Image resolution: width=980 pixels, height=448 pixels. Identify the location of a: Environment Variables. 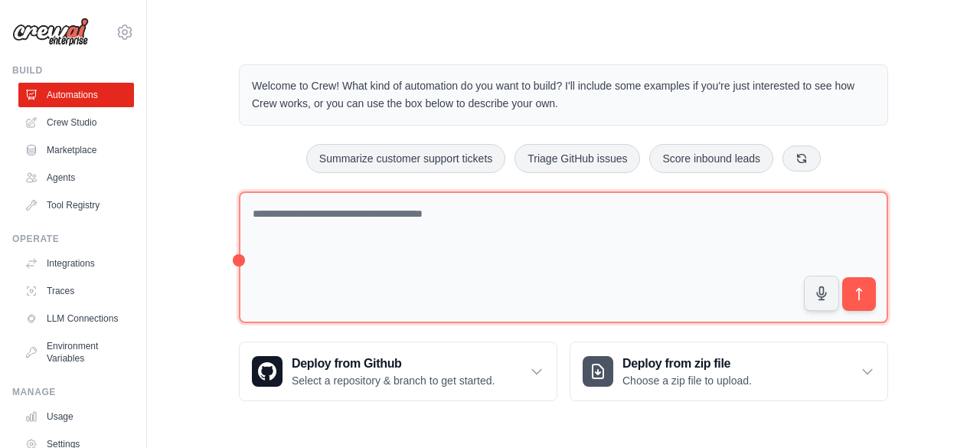
(76, 352).